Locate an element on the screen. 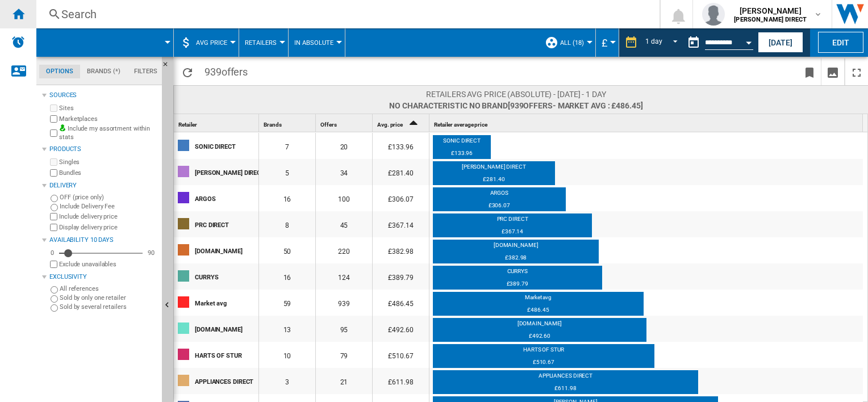 The width and height of the screenshot is (868, 402). label: Include delivery price is located at coordinates (108, 216).